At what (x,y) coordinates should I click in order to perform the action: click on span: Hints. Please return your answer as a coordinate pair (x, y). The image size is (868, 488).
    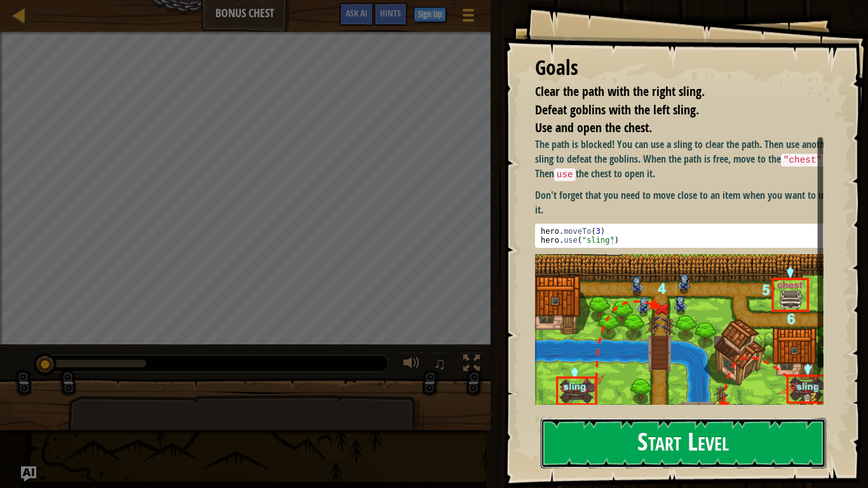
    Looking at the image, I should click on (390, 12).